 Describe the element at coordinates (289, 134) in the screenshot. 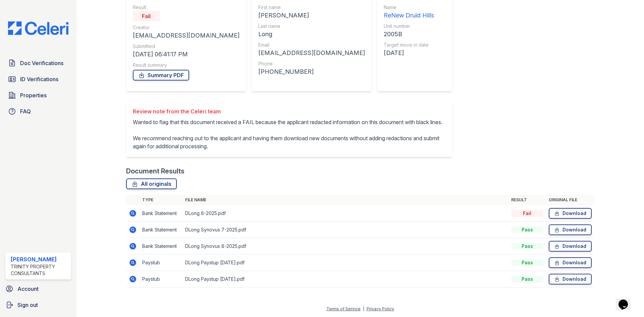

I see `p: Wanted to flag that this document received a FAIL because the applicant redacted information on t...` at that location.